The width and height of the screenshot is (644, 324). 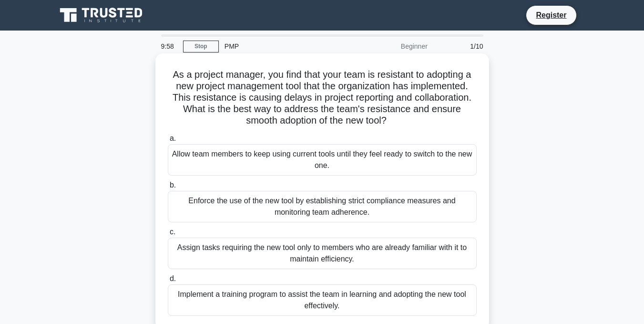 I want to click on span: d., so click(x=173, y=278).